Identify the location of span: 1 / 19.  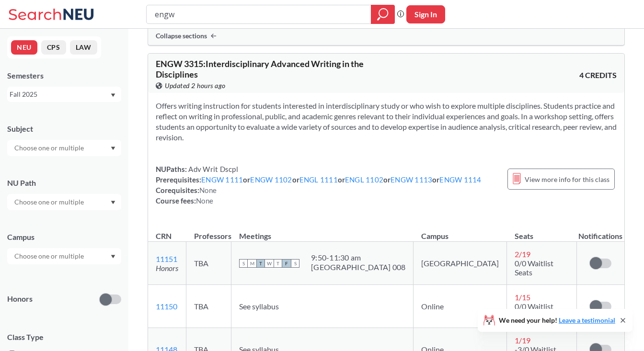
(522, 340).